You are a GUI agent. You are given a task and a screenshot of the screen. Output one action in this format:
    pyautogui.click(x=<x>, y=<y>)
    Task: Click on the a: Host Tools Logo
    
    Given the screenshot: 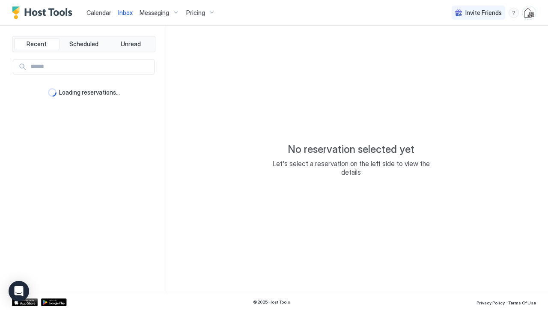 What is the action you would take?
    pyautogui.click(x=44, y=13)
    